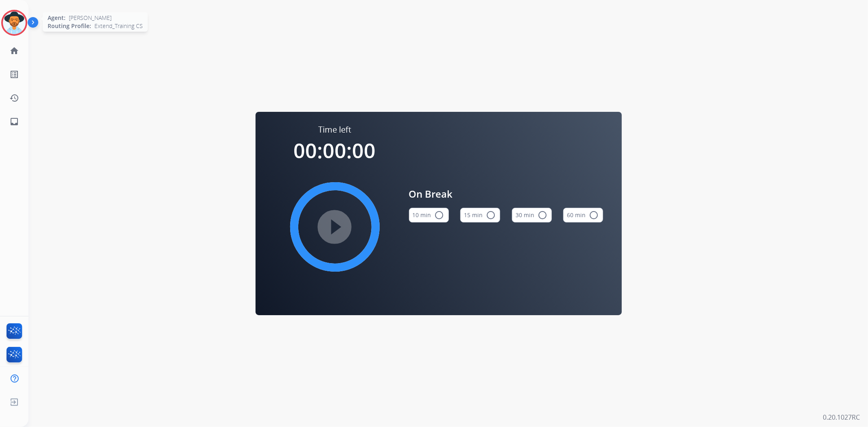 Image resolution: width=868 pixels, height=427 pixels. I want to click on mat-icon: home, so click(14, 51).